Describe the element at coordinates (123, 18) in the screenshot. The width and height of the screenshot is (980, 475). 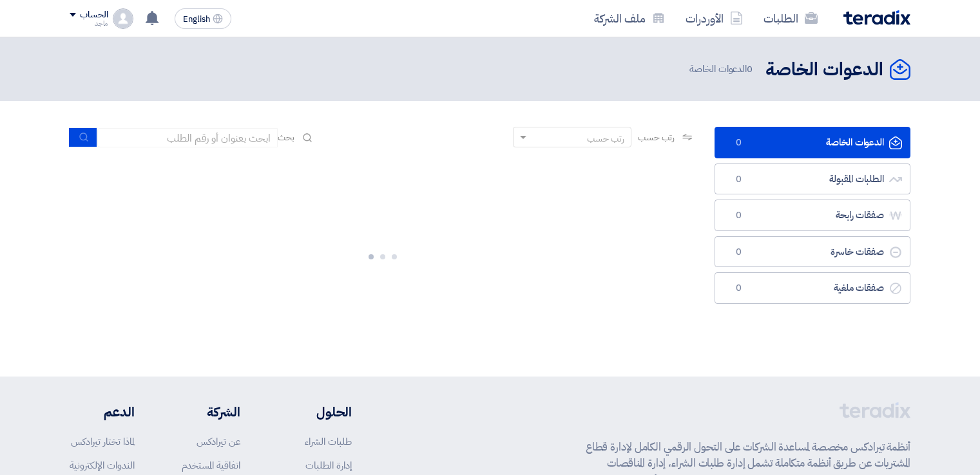
I see `img: profile_test.png` at that location.